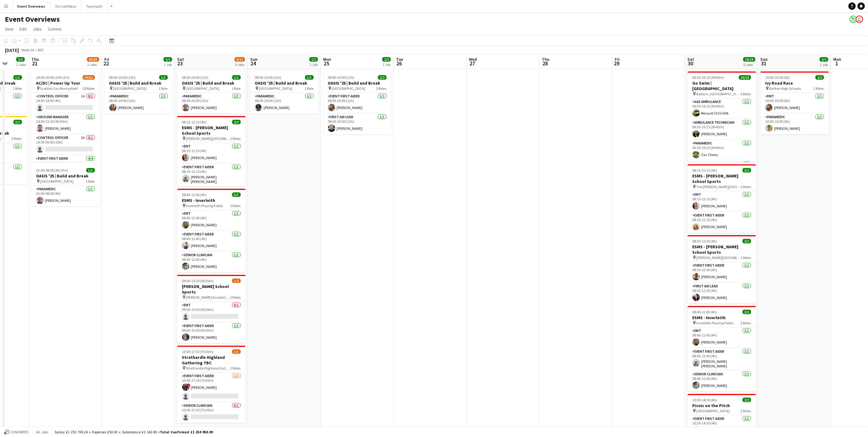  Describe the element at coordinates (32, 19) in the screenshot. I see `h1: Event Overviews` at that location.